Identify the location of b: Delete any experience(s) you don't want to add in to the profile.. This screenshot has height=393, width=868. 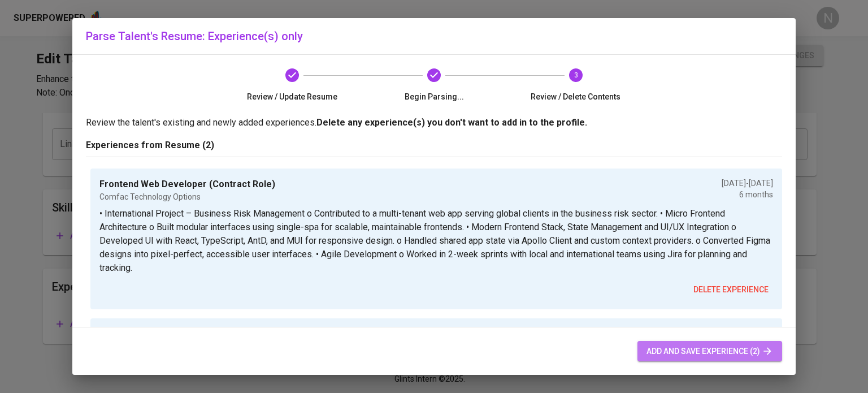
(451, 122).